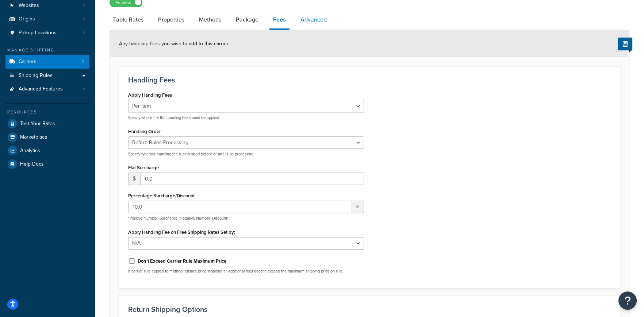  Describe the element at coordinates (48, 137) in the screenshot. I see `li: Marketplace` at that location.